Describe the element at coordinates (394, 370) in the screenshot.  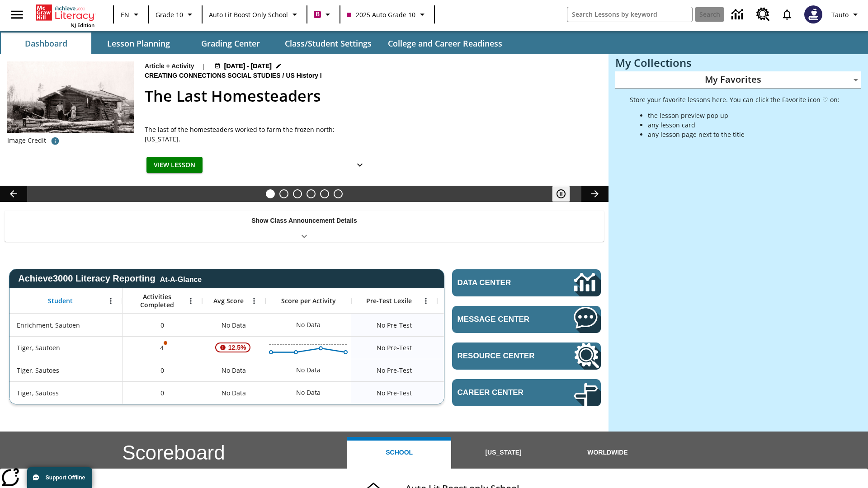
I see `span: No Pre-Test, Tiger, Sautoes` at that location.